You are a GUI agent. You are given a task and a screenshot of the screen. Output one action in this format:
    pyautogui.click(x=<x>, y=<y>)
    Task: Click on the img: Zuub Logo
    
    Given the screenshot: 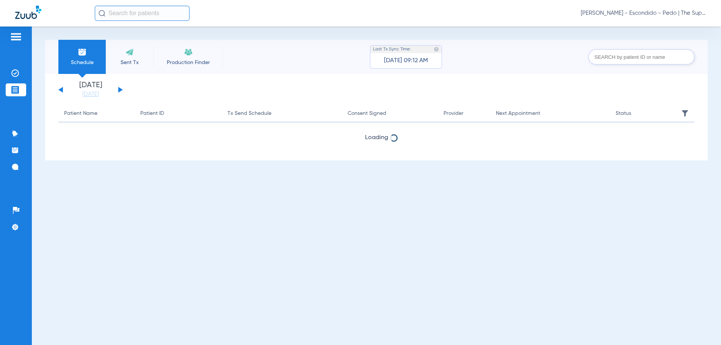 What is the action you would take?
    pyautogui.click(x=28, y=12)
    